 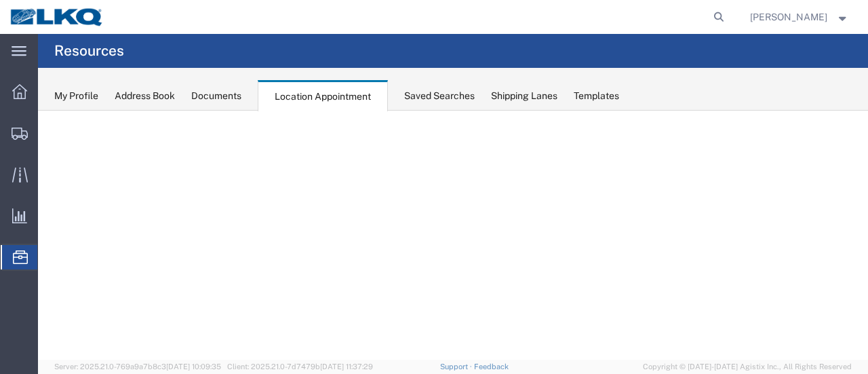 I want to click on div: Shipping Lanes, so click(x=524, y=95).